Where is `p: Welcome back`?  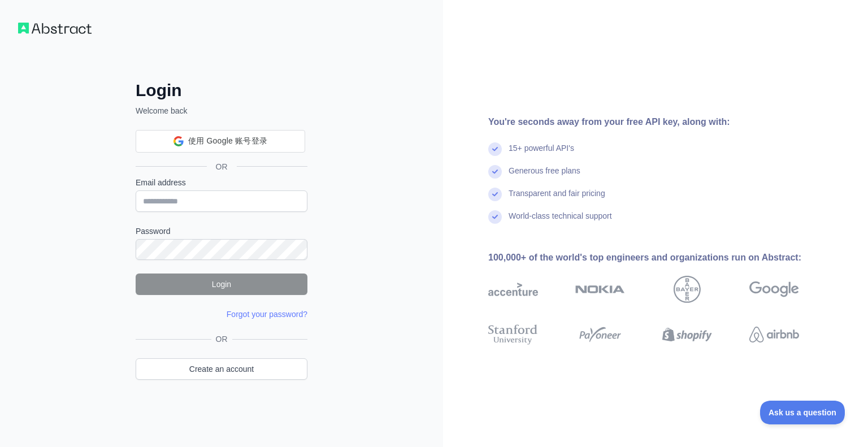 p: Welcome back is located at coordinates (221, 111).